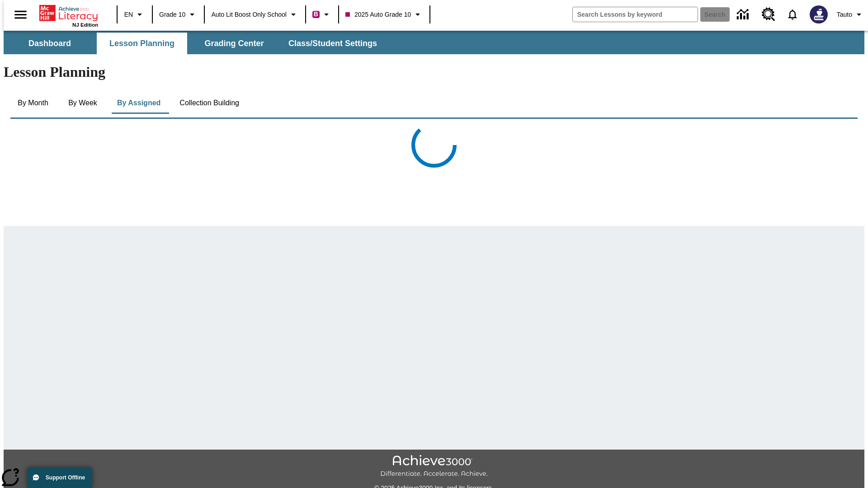  What do you see at coordinates (333, 43) in the screenshot?
I see `button: Class/Student Settings` at bounding box center [333, 43].